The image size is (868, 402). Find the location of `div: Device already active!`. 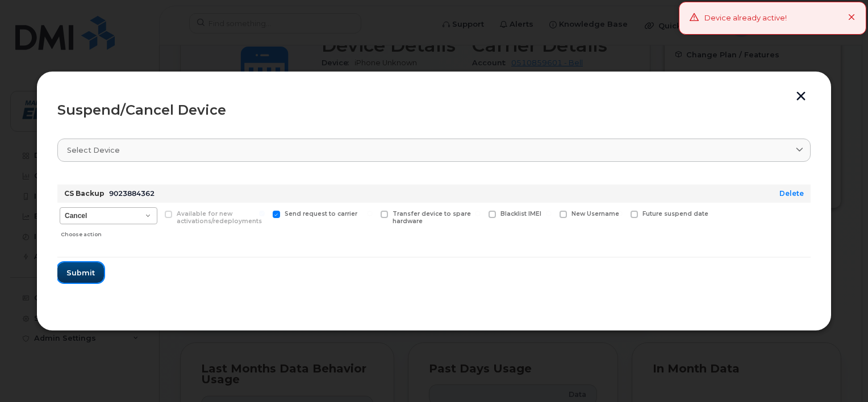

div: Device already active! is located at coordinates (745, 18).